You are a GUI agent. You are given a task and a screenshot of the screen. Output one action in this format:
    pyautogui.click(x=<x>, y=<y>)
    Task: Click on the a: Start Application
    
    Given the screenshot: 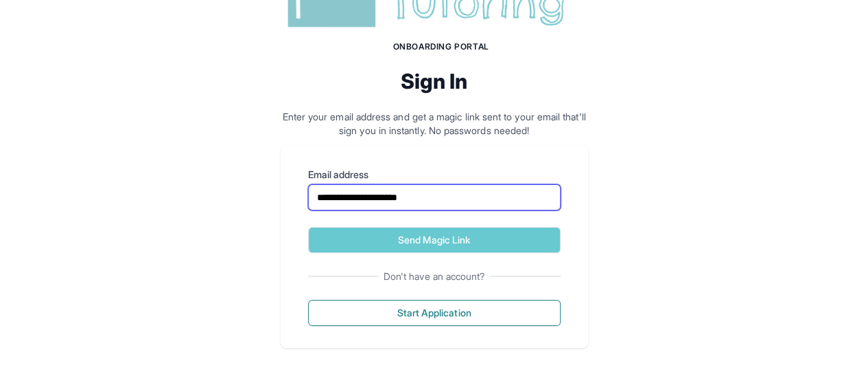 What is the action you would take?
    pyautogui.click(x=435, y=313)
    